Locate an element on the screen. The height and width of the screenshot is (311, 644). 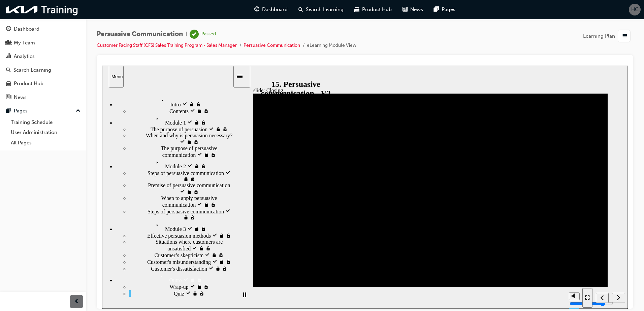
button: Next (Ctrl+Alt+Period) is located at coordinates (516, 232).